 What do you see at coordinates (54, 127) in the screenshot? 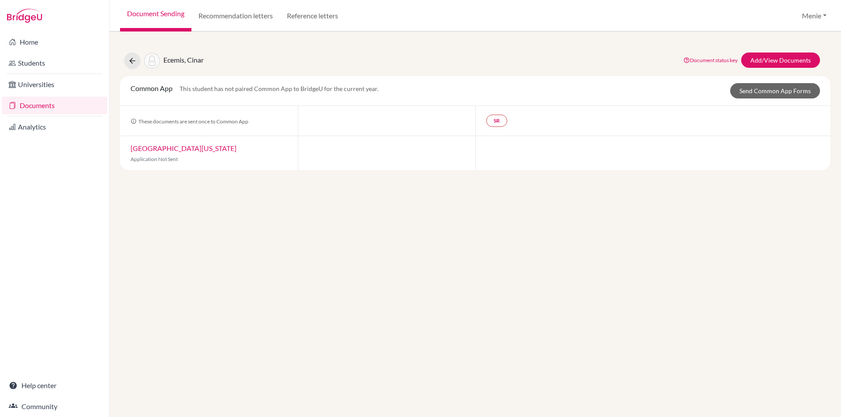
I see `a: Analytics` at bounding box center [54, 127].